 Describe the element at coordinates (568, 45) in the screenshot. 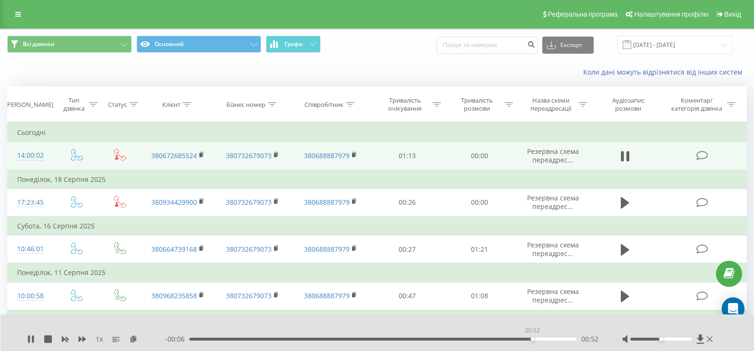

I see `button: Експорт` at that location.